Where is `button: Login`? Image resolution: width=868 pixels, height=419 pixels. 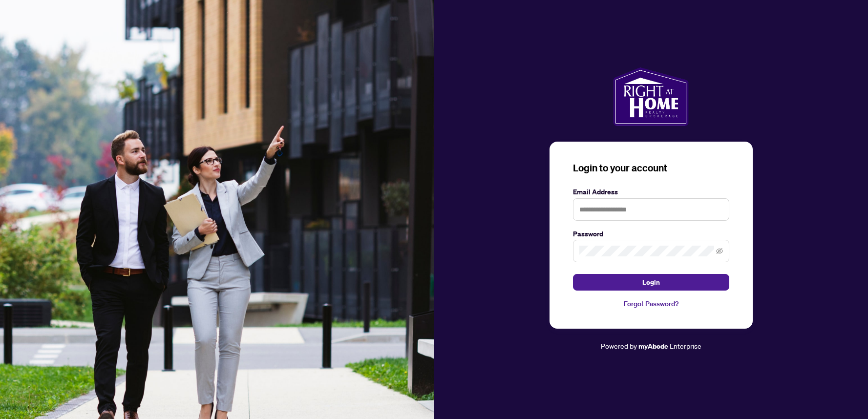 button: Login is located at coordinates (651, 282).